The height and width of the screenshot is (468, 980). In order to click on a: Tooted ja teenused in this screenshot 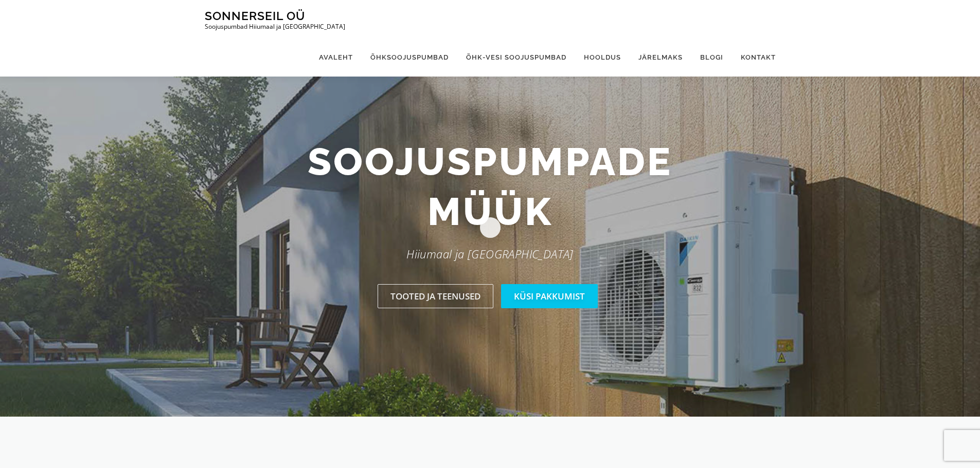, I will do `click(435, 296)`.